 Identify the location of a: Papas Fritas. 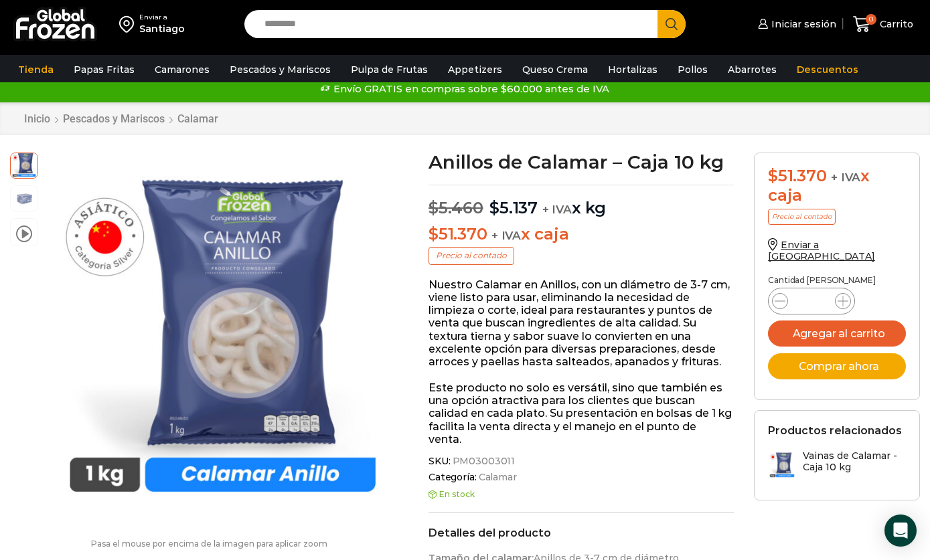
(103, 69).